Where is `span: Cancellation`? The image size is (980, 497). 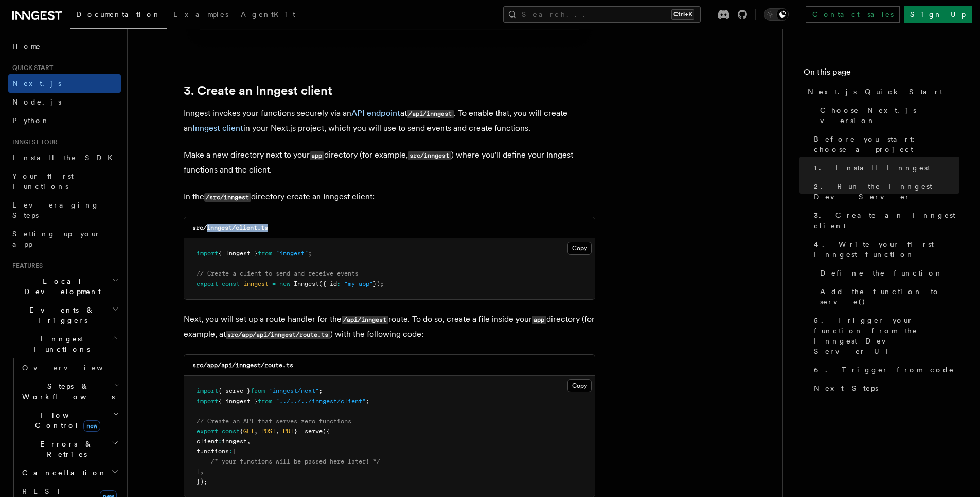
span: Cancellation is located at coordinates (62, 473).